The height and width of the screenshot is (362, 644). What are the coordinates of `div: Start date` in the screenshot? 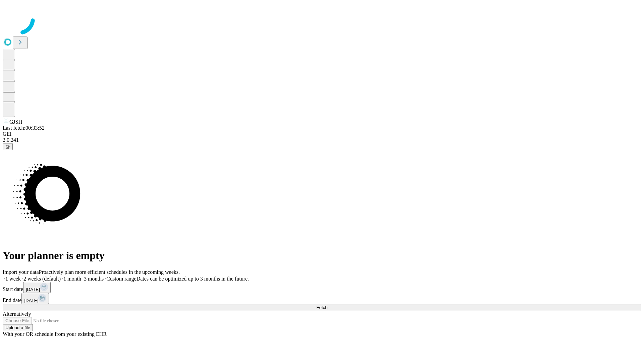 It's located at (322, 287).